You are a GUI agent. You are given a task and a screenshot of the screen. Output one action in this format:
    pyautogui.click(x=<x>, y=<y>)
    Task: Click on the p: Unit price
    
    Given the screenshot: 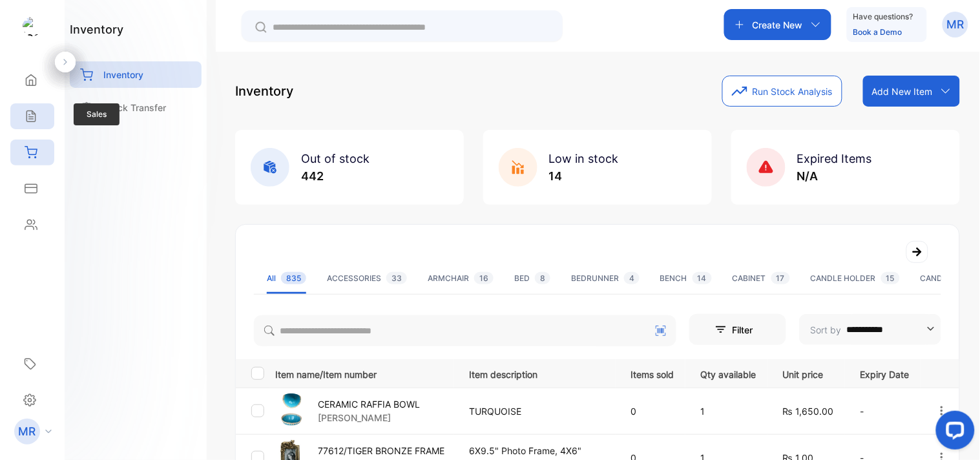 What is the action you would take?
    pyautogui.click(x=808, y=373)
    